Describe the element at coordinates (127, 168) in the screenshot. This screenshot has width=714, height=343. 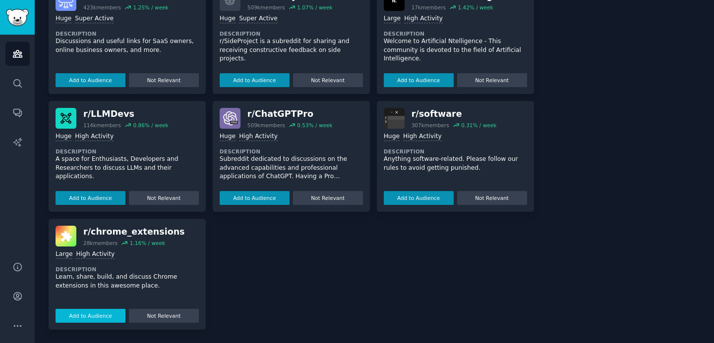
I see `p: A space for Enthusiasts, Developers and Researchers to discuss LLMs and their applications.` at that location.